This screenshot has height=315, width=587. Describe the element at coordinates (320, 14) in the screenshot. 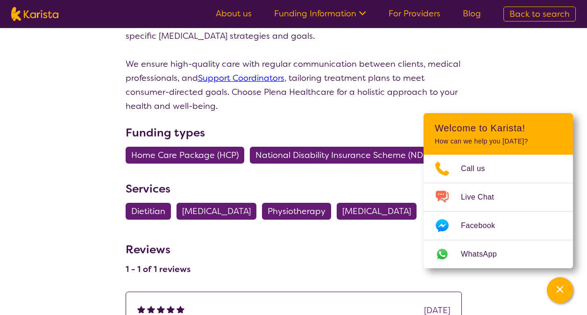

I see `a: Funding Information` at that location.